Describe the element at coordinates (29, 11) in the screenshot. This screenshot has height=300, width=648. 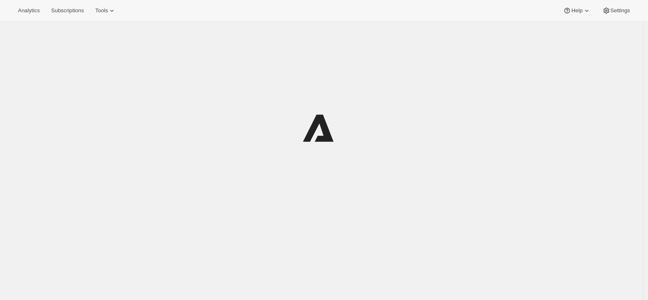
I see `button: Analytics` at that location.